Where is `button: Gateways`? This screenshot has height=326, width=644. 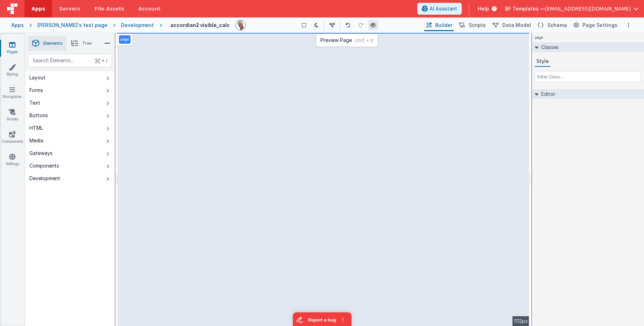 button: Gateways is located at coordinates (70, 153).